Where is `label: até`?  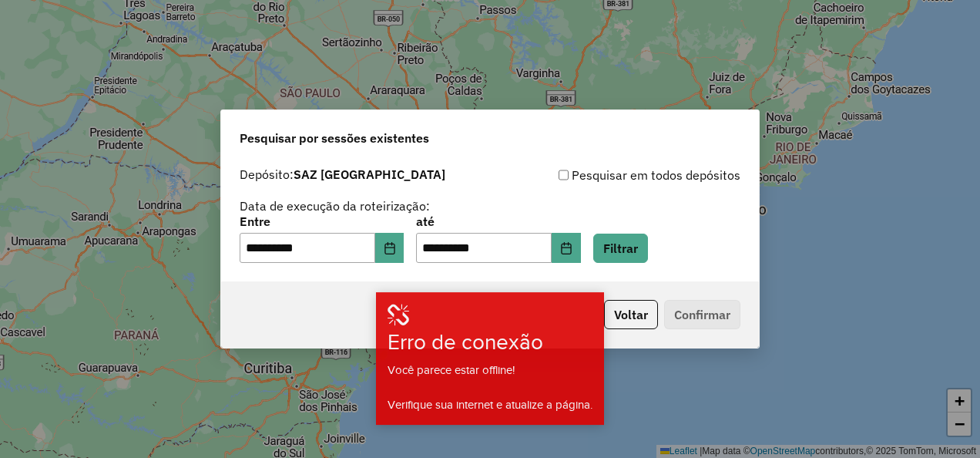 label: até is located at coordinates (498, 221).